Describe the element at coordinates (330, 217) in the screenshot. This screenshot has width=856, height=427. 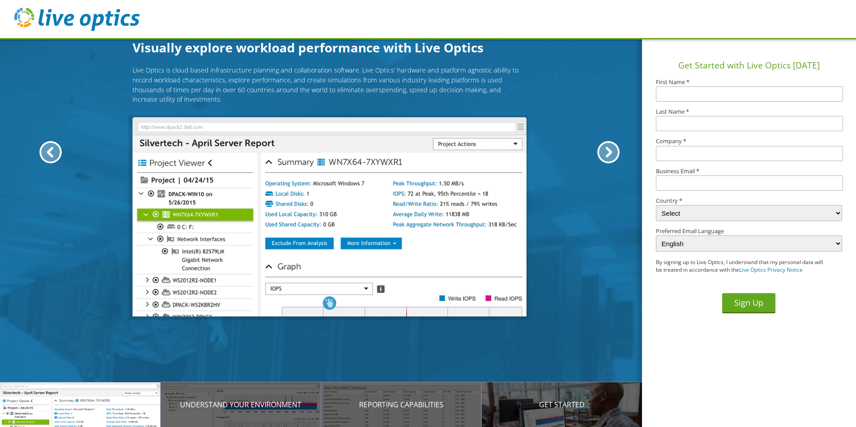
I see `img: Introducing Live Optics` at that location.